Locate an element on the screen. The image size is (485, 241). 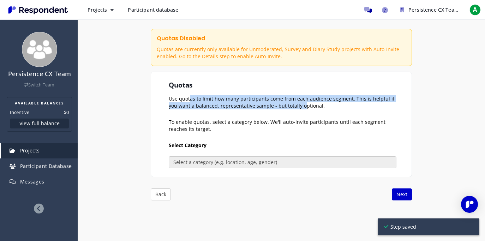
dt: Incentive is located at coordinates (19, 112).